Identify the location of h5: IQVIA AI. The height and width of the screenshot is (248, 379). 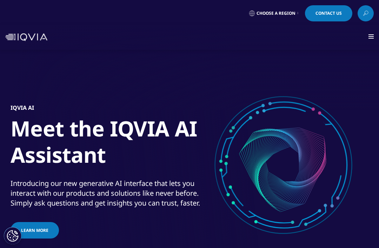
(22, 108).